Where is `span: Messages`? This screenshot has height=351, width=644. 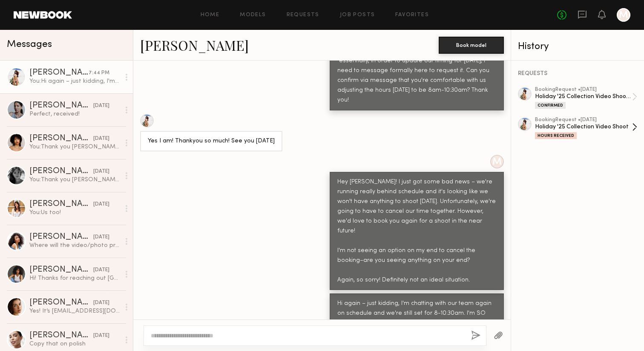 span: Messages is located at coordinates (29, 45).